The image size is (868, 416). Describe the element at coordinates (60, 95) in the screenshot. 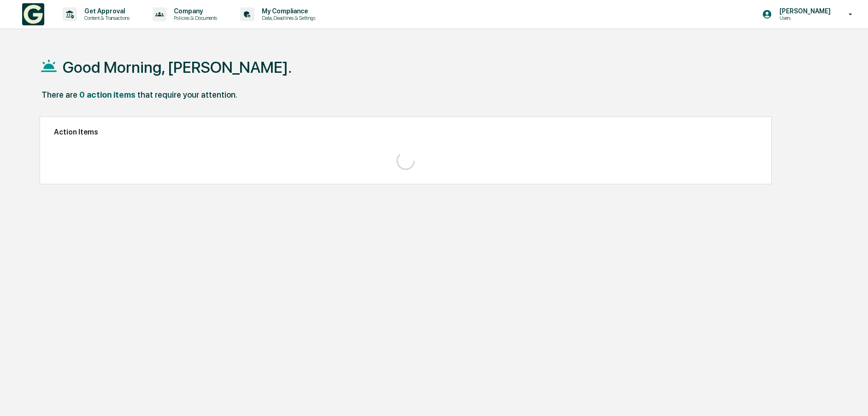

I see `div: There are` at that location.